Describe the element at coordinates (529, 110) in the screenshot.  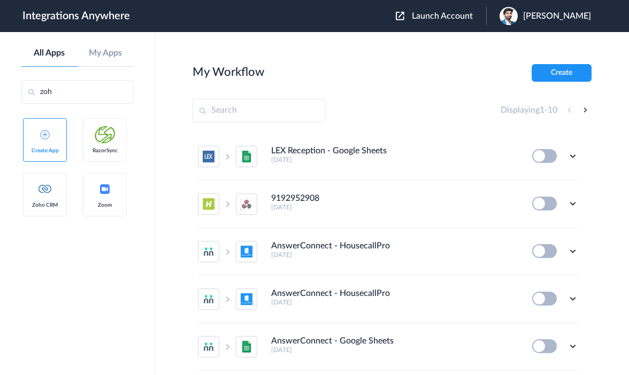
I see `h4: Displaying -` at that location.